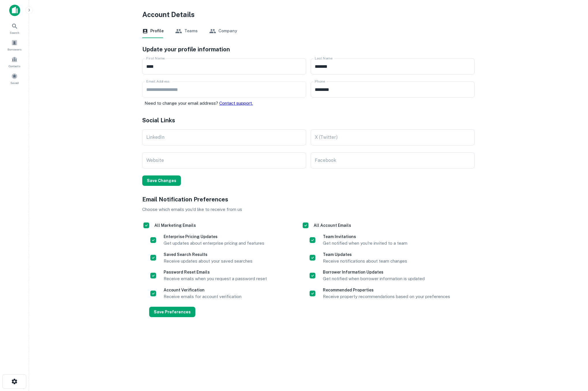  What do you see at coordinates (365, 261) in the screenshot?
I see `p: Receive notifications about team changes` at bounding box center [365, 261].